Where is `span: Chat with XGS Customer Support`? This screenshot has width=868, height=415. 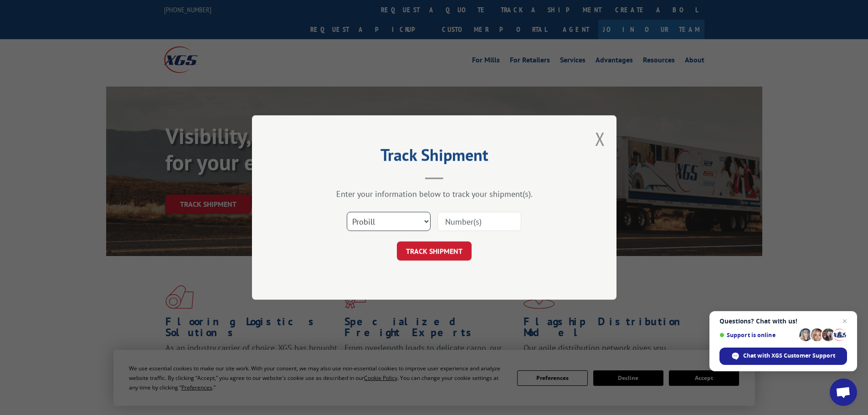
span: Chat with XGS Customer Support is located at coordinates (789, 356).